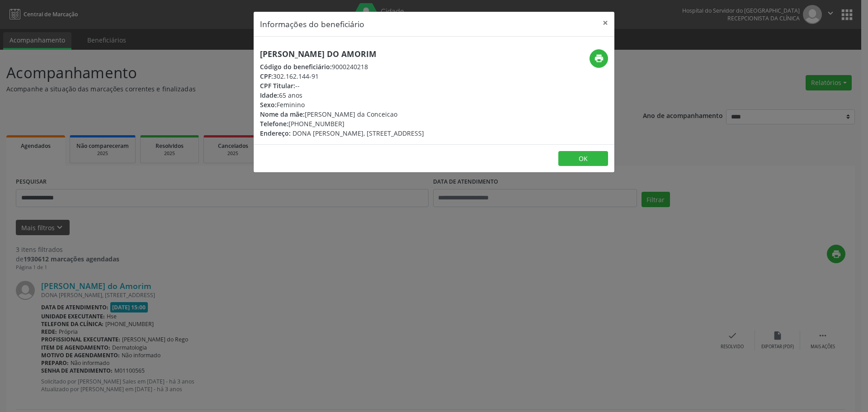 This screenshot has height=412, width=868. I want to click on span: Sexo:, so click(268, 105).